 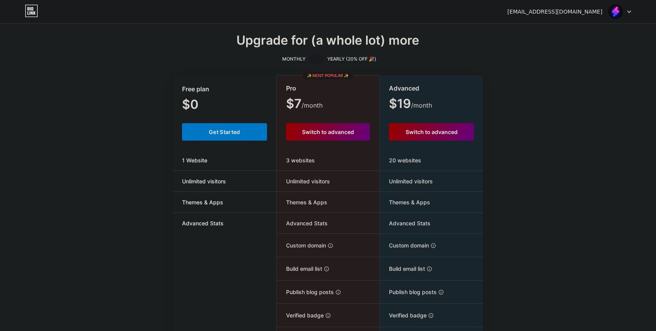 I want to click on div: 20 websites, so click(x=431, y=160).